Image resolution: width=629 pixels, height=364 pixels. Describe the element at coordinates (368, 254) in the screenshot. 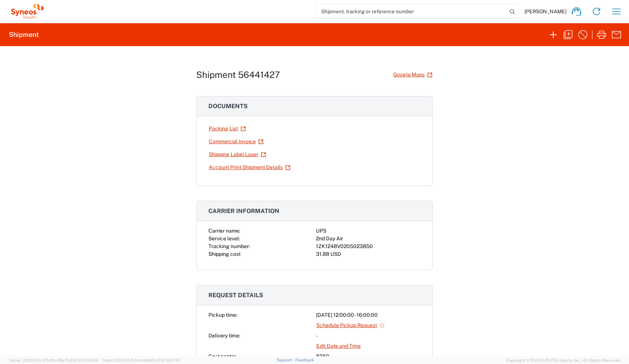

I see `div: 31.88 USD` at that location.